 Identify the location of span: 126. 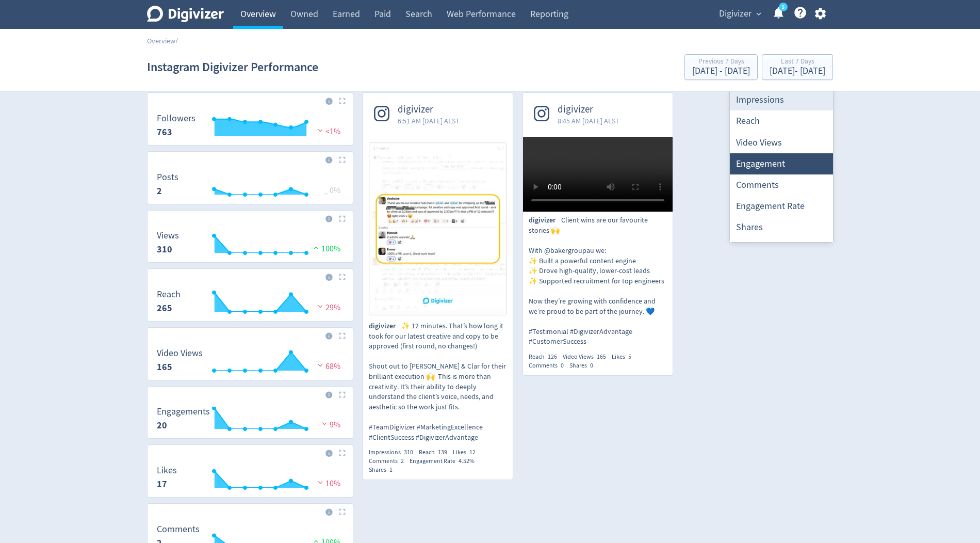
(553, 357).